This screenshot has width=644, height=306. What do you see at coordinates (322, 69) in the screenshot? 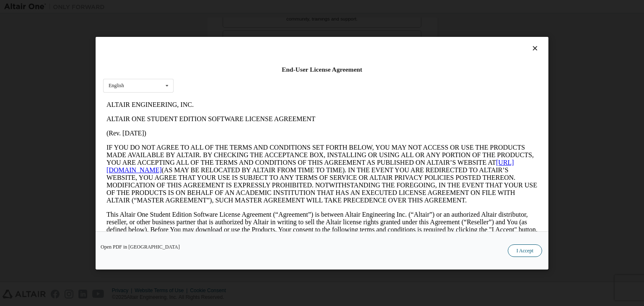
I see `div: End-User License Agreement` at bounding box center [322, 69].